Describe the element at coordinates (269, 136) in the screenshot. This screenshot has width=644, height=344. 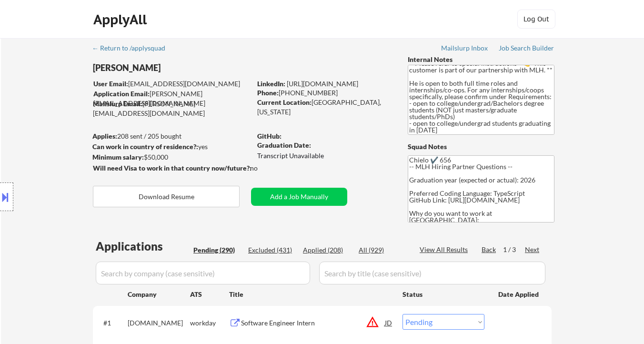
I see `strong: GitHub:` at that location.